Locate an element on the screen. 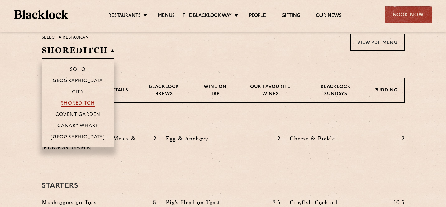 This screenshot has height=207, width=446. p: Covent Garden is located at coordinates (78, 115).